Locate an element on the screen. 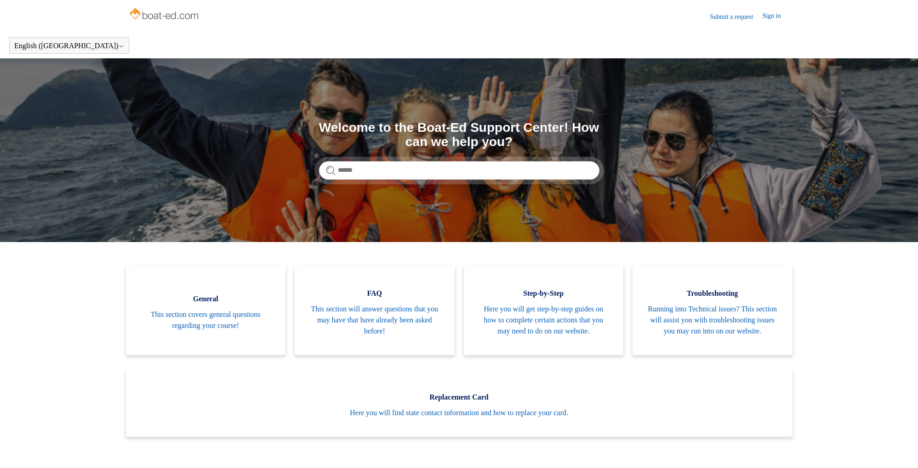  span: This section covers general questions regarding your course! is located at coordinates (206, 320).